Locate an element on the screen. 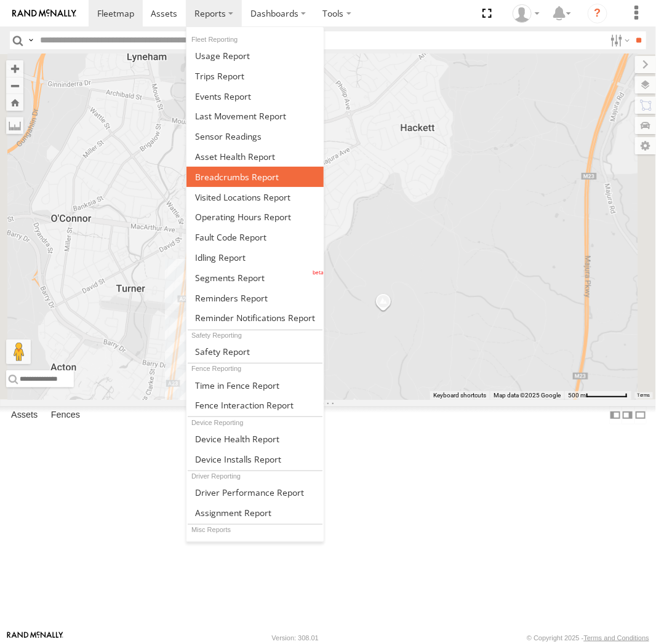  a: Full Events Report is located at coordinates (255, 96).